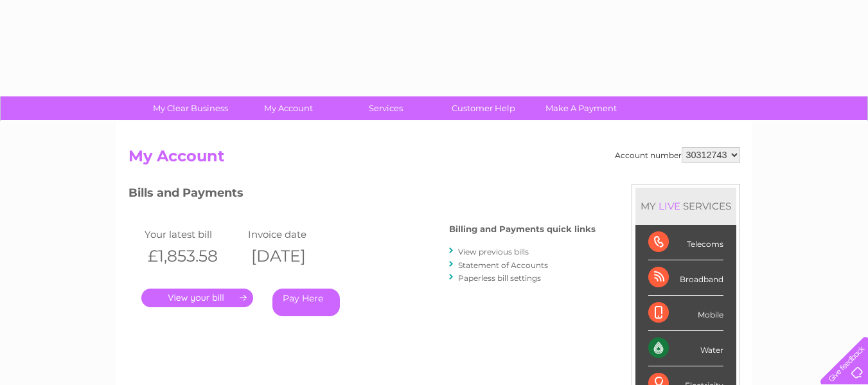 The width and height of the screenshot is (868, 385). I want to click on div: Mobile, so click(685, 313).